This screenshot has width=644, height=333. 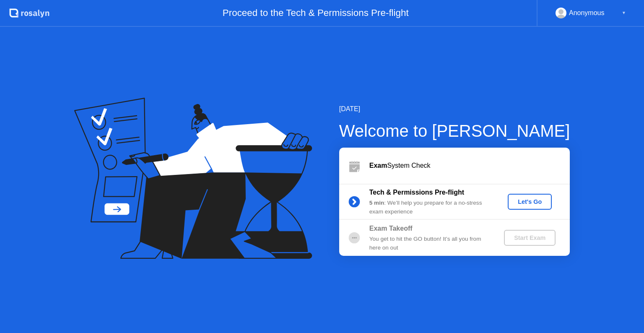 What do you see at coordinates (417, 192) in the screenshot?
I see `b: Tech & Permissions Pre-flight` at bounding box center [417, 192].